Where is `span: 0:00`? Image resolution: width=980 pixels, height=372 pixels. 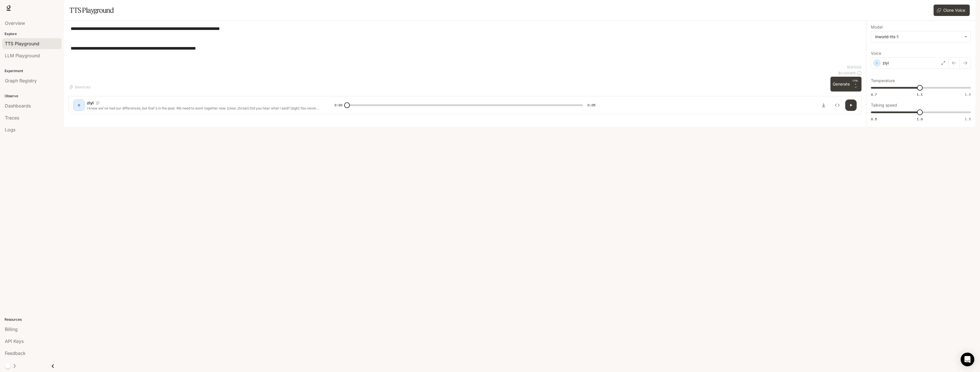
span: 0:00 is located at coordinates (339, 105).